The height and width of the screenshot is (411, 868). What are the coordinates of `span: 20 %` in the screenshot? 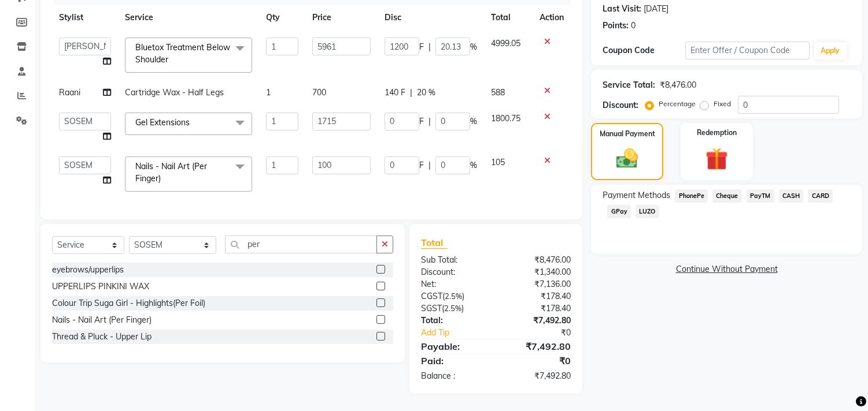 It's located at (426, 92).